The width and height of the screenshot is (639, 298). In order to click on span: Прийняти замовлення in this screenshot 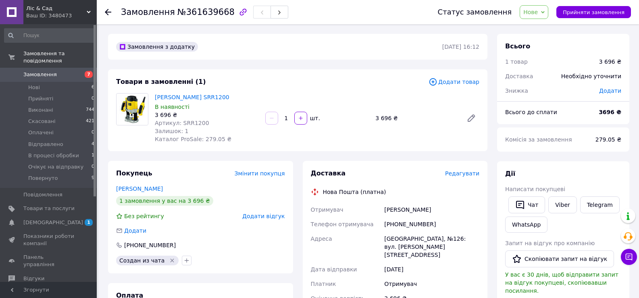, I will do `click(594, 12)`.